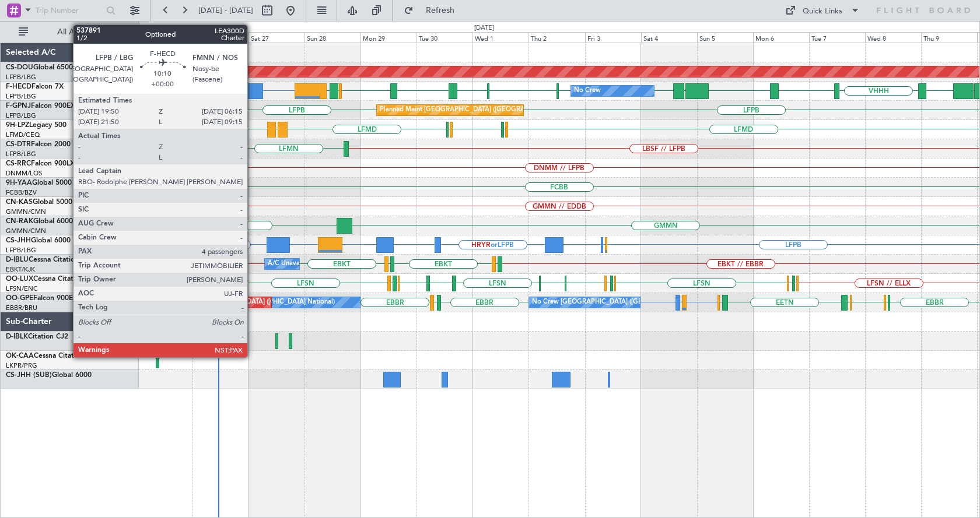 This screenshot has height=518, width=980. What do you see at coordinates (500, 37) in the screenshot?
I see `div: Wed 1` at bounding box center [500, 37].